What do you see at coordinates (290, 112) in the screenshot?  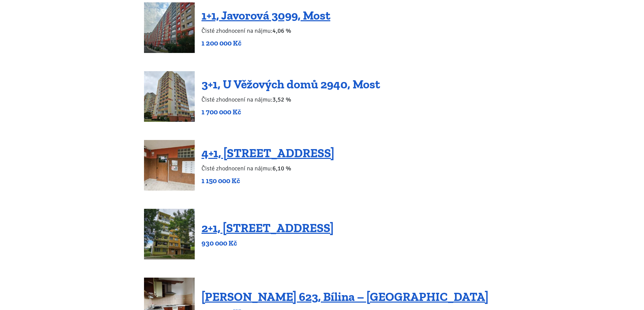 I see `p: 1 700 000 Kč` at bounding box center [290, 112].